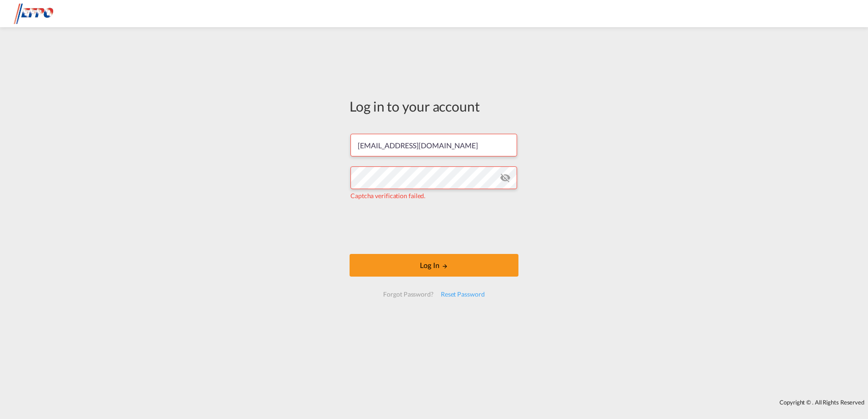 This screenshot has height=419, width=868. What do you see at coordinates (408, 294) in the screenshot?
I see `div: Forgot Password?` at bounding box center [408, 294].